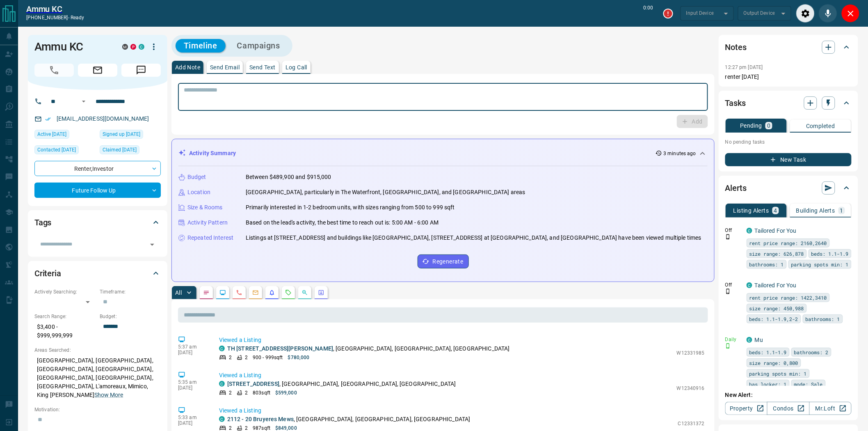 Image resolution: width=868 pixels, height=431 pixels. Describe the element at coordinates (788, 298) in the screenshot. I see `span: rent price range: 1422,3410` at that location.